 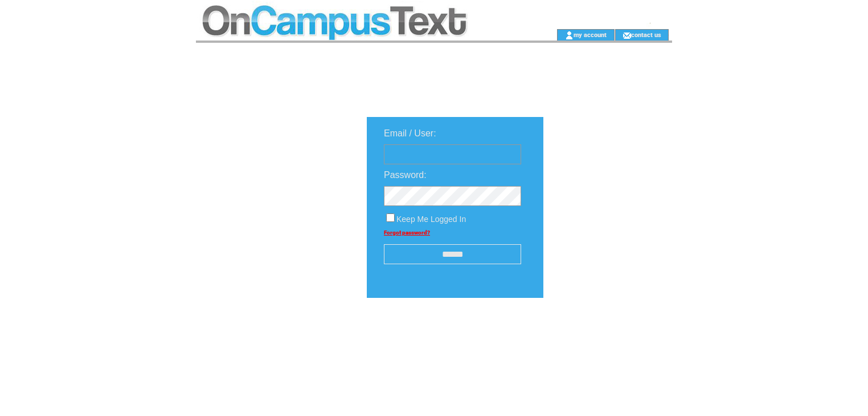 What do you see at coordinates (431, 219) in the screenshot?
I see `span: Keep Me Logged In` at bounding box center [431, 219].